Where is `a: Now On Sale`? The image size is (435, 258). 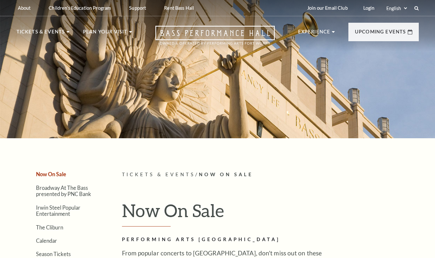 a: Now On Sale is located at coordinates (51, 174).